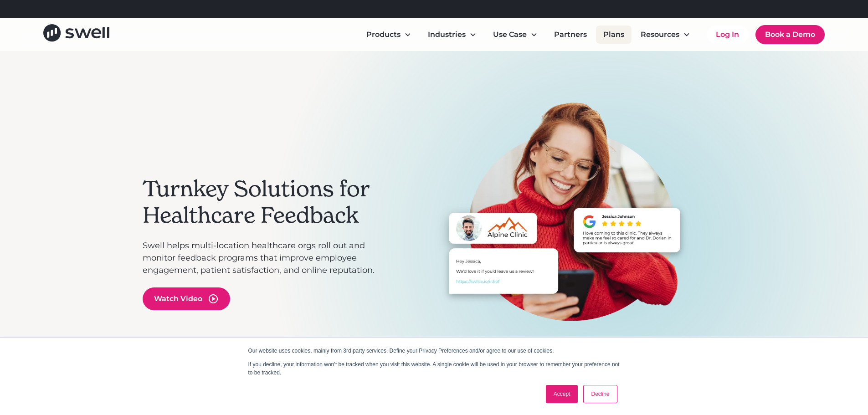 The image size is (868, 415). Describe the element at coordinates (265, 201) in the screenshot. I see `h2: Turnkey Solutions for Healthcare Feedback` at that location.